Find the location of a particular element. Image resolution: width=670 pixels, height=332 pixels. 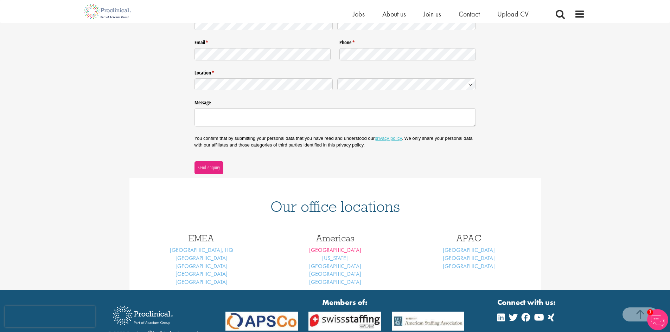

h1: Our office locations is located at coordinates (335, 207).